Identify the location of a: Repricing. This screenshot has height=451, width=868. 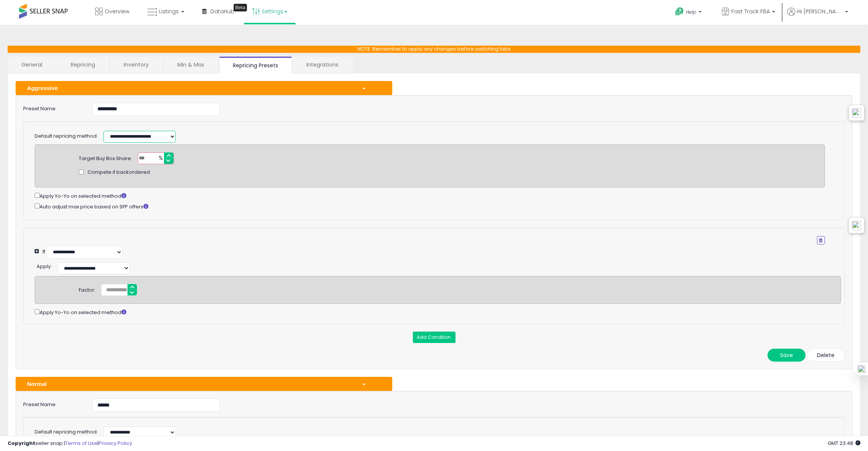
(83, 65).